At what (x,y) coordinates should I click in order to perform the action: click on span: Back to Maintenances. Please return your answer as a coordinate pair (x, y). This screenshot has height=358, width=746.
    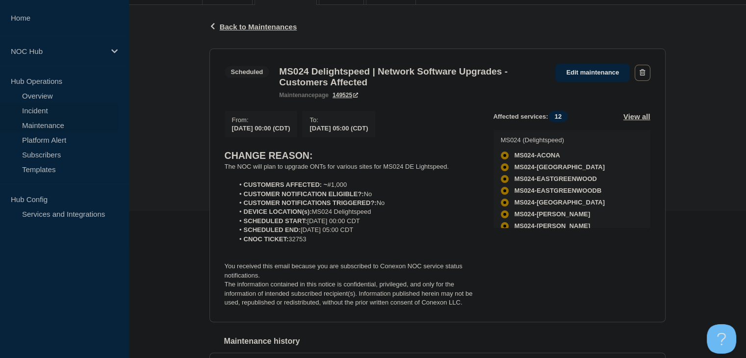
    Looking at the image, I should click on (258, 26).